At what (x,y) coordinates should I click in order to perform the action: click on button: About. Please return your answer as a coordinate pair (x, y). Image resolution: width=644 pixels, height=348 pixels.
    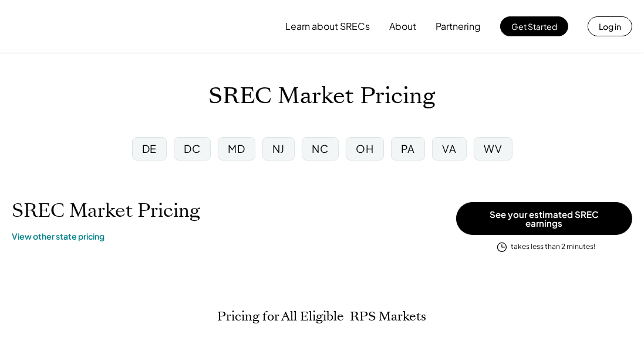
    Looking at the image, I should click on (402, 26).